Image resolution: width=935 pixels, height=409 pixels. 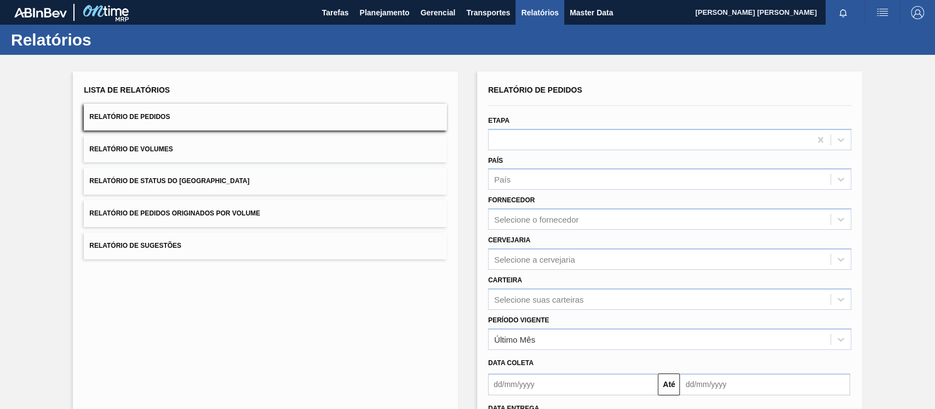 What do you see at coordinates (335, 13) in the screenshot?
I see `span: Tarefas` at bounding box center [335, 13].